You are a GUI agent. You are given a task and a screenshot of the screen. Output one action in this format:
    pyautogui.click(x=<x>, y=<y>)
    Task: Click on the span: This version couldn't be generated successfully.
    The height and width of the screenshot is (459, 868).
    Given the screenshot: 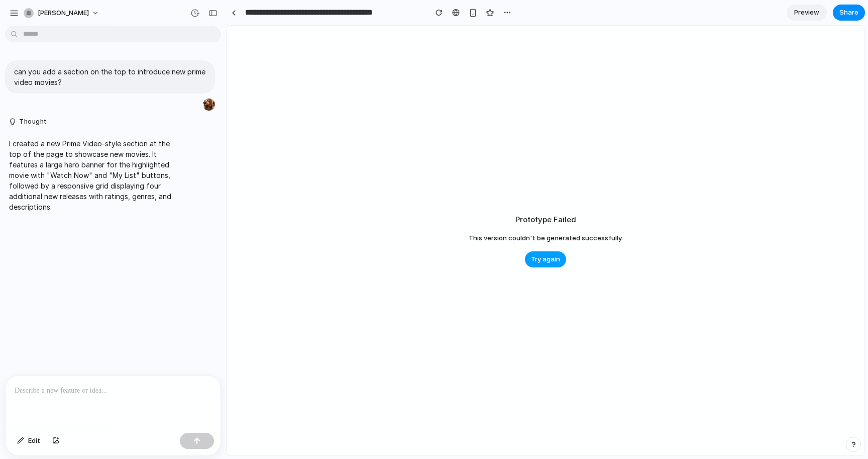 What is the action you would take?
    pyautogui.click(x=546, y=238)
    